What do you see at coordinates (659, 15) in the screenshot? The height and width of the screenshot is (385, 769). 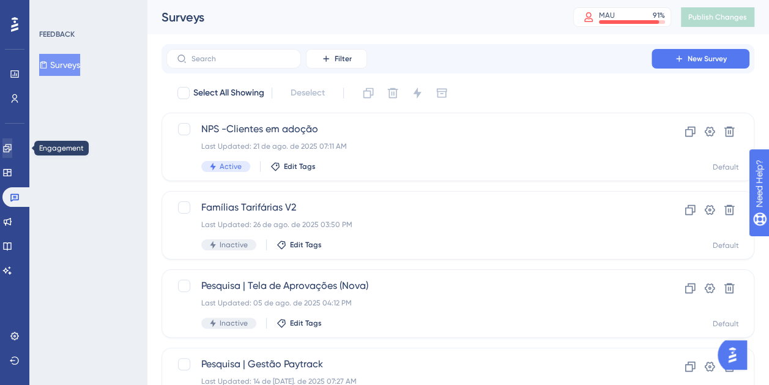 I see `div: 91 %` at bounding box center [659, 15].